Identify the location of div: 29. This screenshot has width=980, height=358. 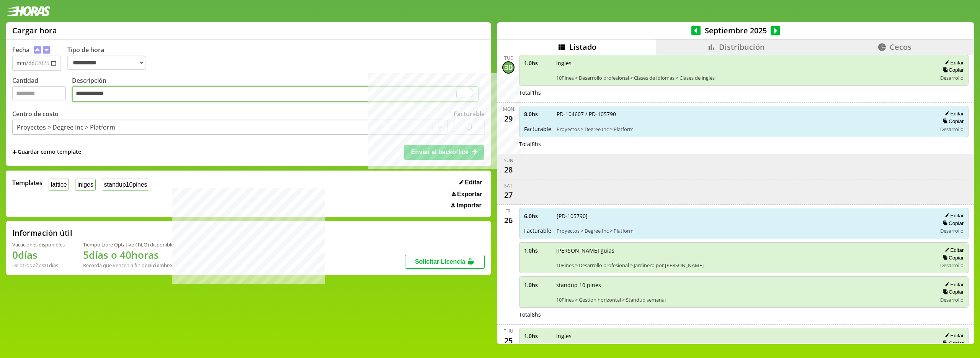
(508, 118).